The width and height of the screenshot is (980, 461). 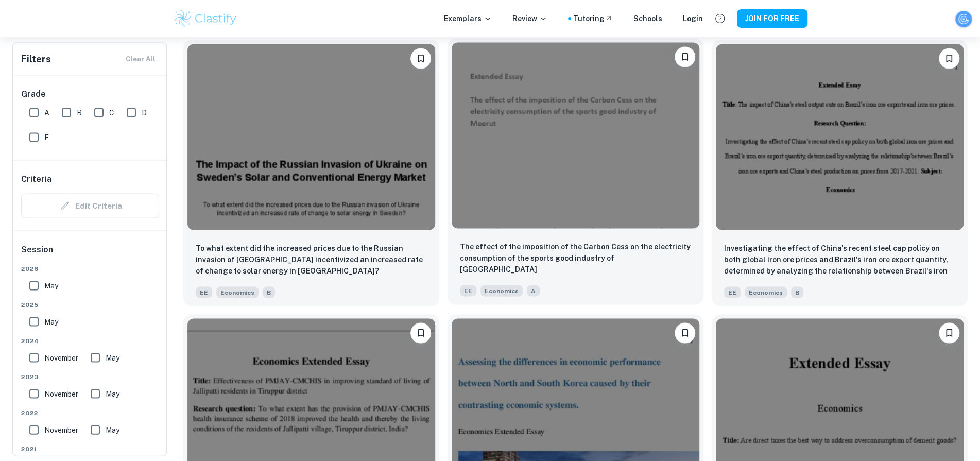 I want to click on a: JOIN FOR FREE, so click(x=772, y=18).